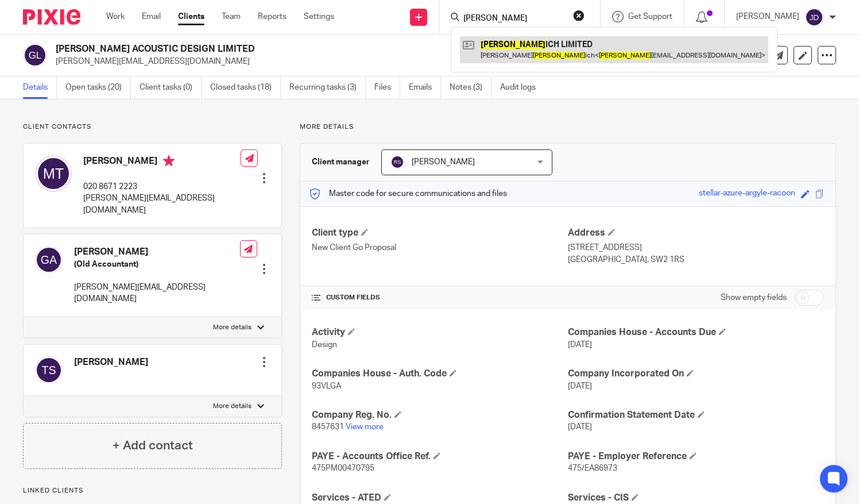 This screenshot has height=504, width=859. What do you see at coordinates (153, 445) in the screenshot?
I see `h4: + Add contact` at bounding box center [153, 445].